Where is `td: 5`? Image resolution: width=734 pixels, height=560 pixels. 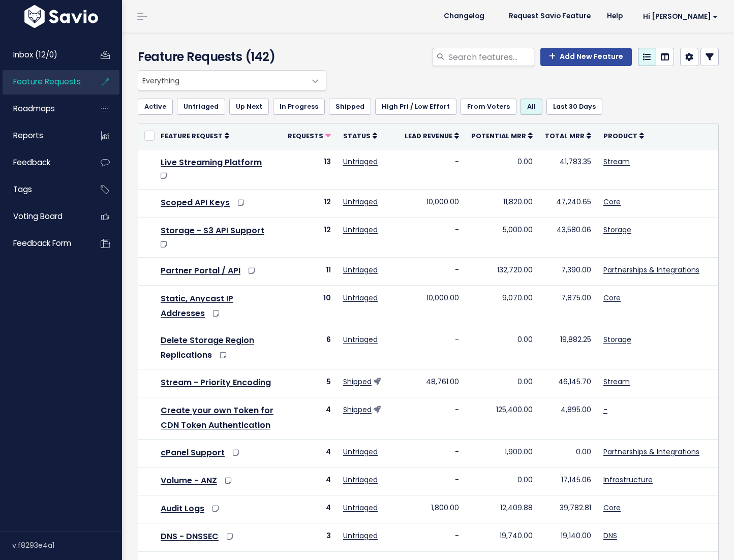 td: 5 is located at coordinates (309, 383).